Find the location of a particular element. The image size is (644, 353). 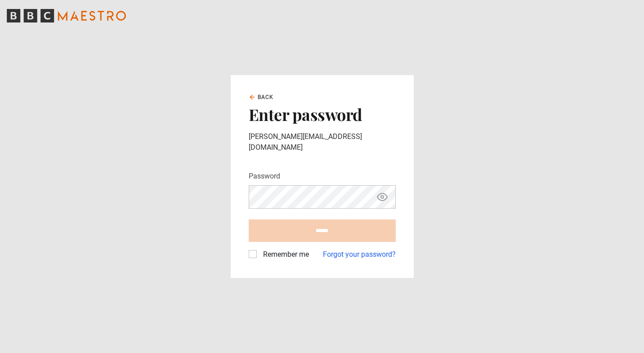

label: Remember me is located at coordinates (284, 254).